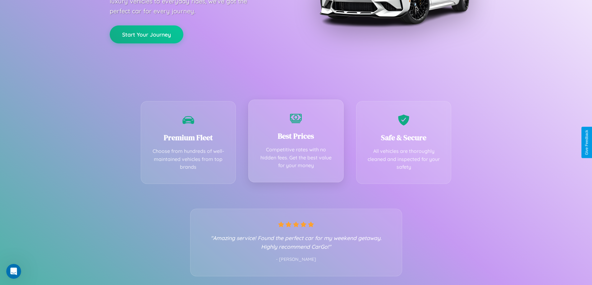  Describe the element at coordinates (188, 138) in the screenshot. I see `h3: Premium Fleet` at that location.